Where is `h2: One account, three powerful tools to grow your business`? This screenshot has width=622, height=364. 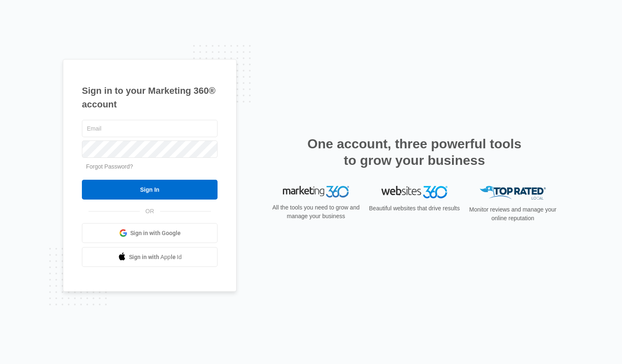 h2: One account, three powerful tools to grow your business is located at coordinates (414, 152).